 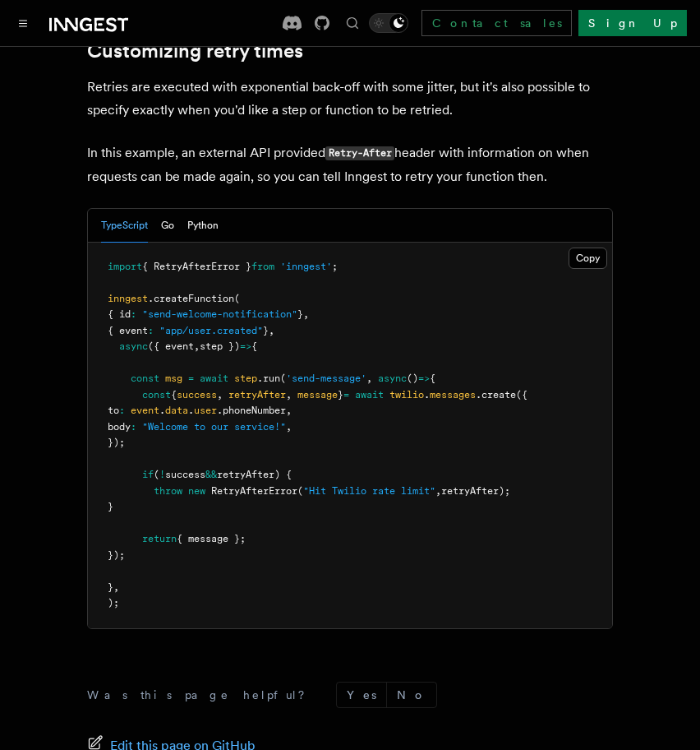 What do you see at coordinates (360, 153) in the screenshot?
I see `code: Retry-After` at bounding box center [360, 153].